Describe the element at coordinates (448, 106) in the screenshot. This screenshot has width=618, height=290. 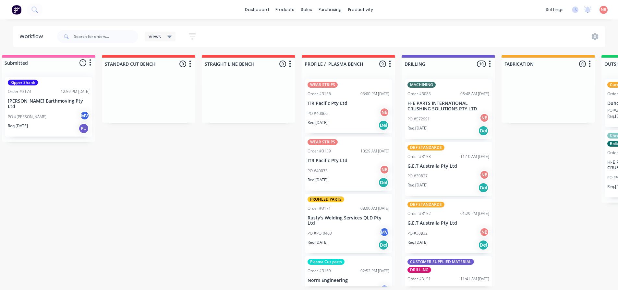
I see `p: H-E PARTS INTERNATIONAL CRUSHING SOLUTIONS PTY LTD` at that location.